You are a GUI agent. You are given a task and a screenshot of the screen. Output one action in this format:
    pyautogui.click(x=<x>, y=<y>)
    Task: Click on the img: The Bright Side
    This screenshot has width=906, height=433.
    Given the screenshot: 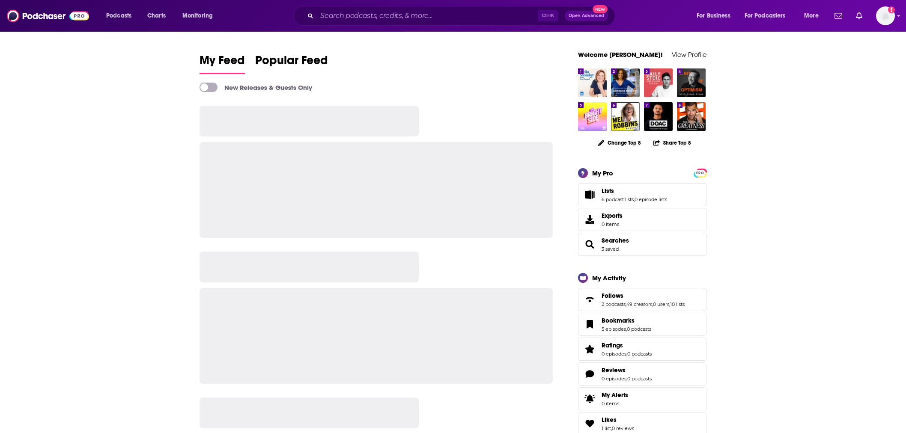 What is the action you would take?
    pyautogui.click(x=592, y=116)
    